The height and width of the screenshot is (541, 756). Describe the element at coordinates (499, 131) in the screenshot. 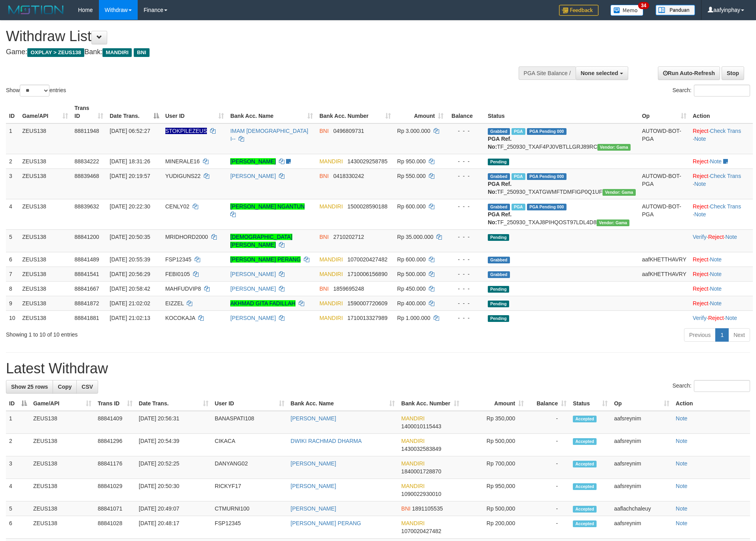

I see `span: Grabbed` at that location.